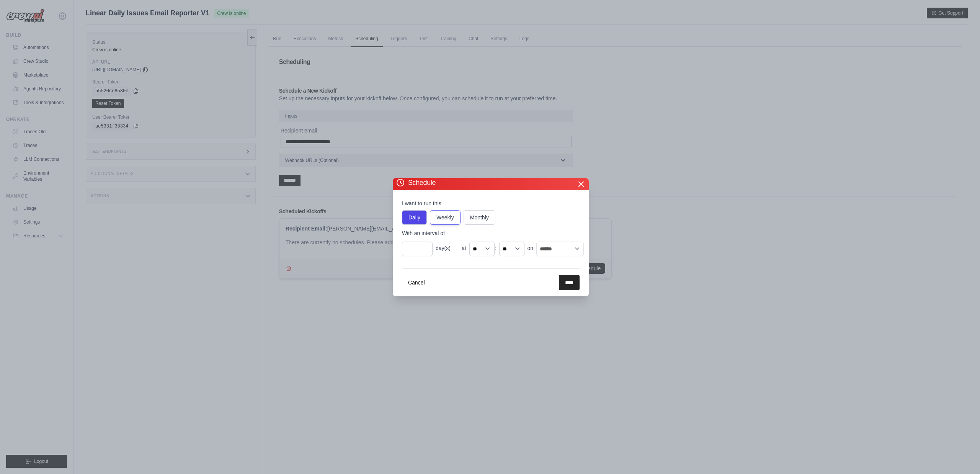  I want to click on label: Daily, so click(414, 217).